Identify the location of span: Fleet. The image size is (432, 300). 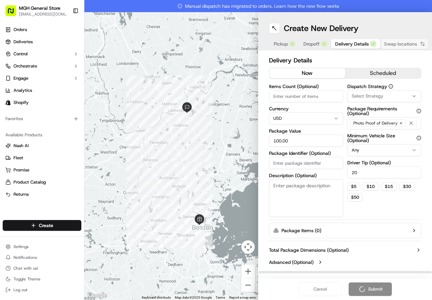
(18, 158).